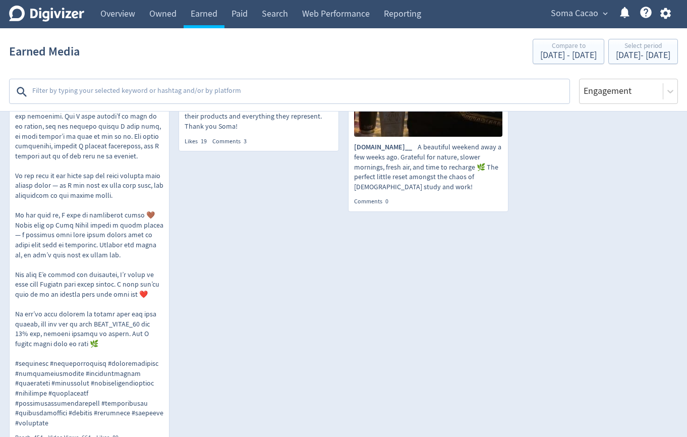 This screenshot has height=437, width=687. I want to click on span: Soma Cacao, so click(574, 14).